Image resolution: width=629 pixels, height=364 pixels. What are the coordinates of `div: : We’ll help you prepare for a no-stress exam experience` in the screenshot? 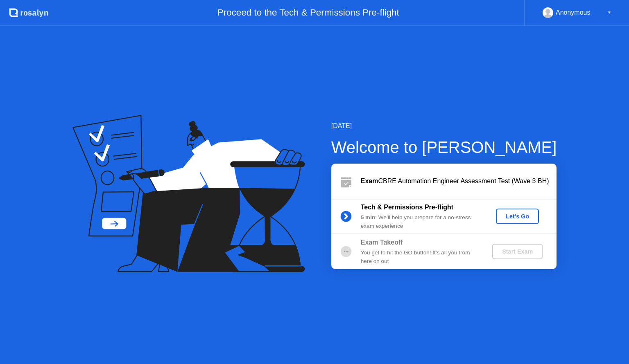 It's located at (420, 222).